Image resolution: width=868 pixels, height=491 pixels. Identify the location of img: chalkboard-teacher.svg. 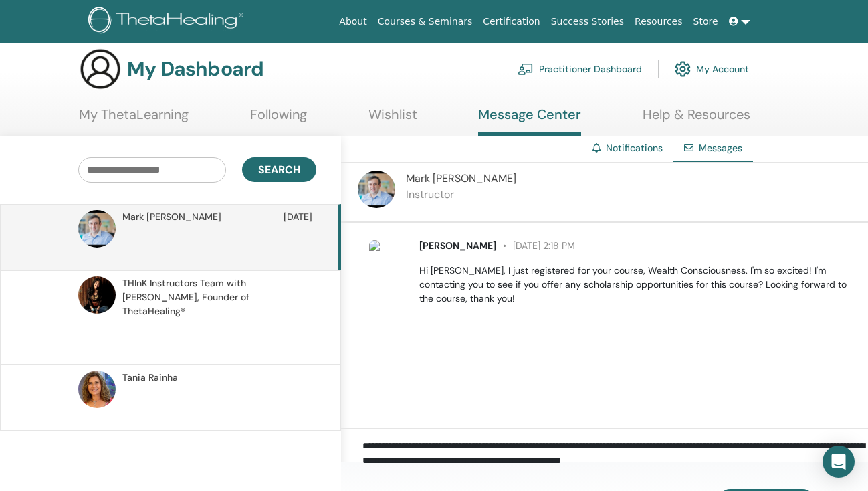
(525, 69).